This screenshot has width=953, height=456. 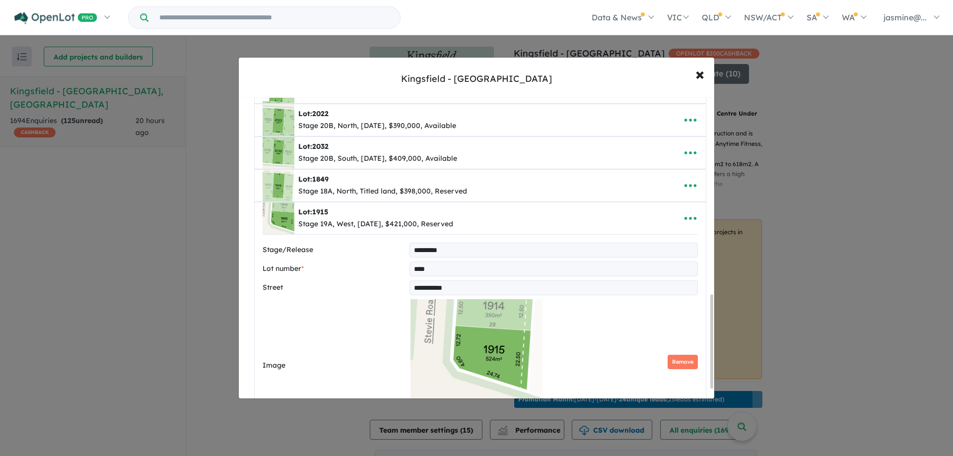 I want to click on img: Kingsfield%20-%20Sunbury%20-%20Lot%201849___1754790197.jpg, so click(x=278, y=186).